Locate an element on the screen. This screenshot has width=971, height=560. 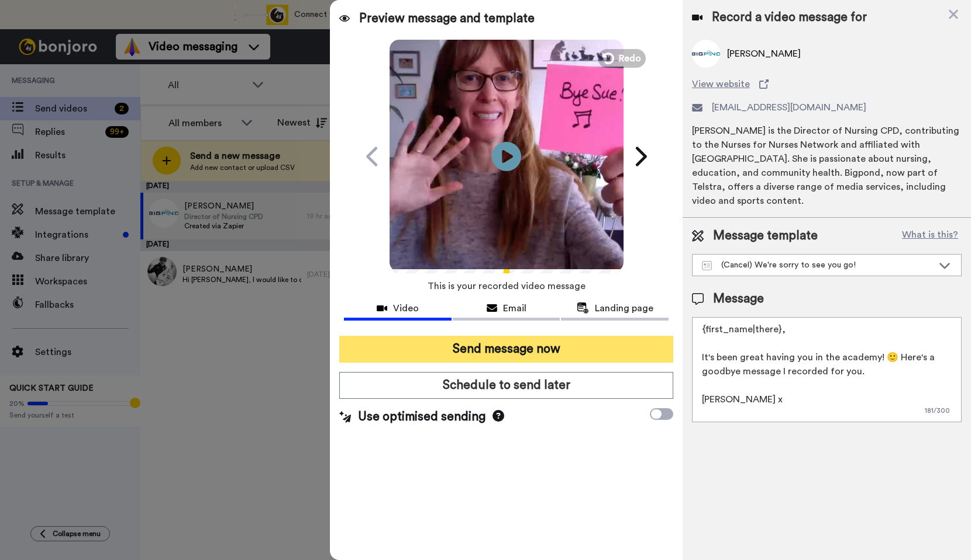
span: Video is located at coordinates (405, 309).